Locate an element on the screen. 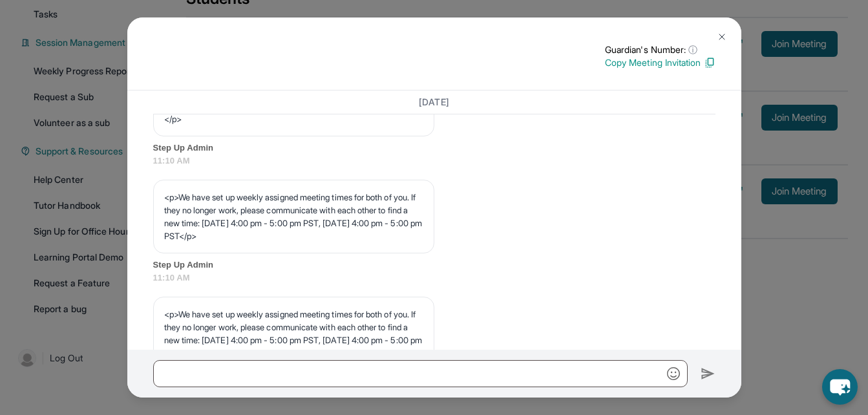 This screenshot has height=415, width=868. img: Emoji is located at coordinates (674, 373).